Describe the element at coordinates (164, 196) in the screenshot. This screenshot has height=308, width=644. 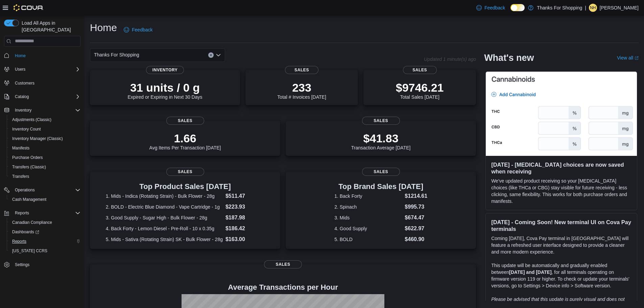
I see `dt: 1. Mids - Indica (Rotating Strain) - Bulk Flower - 28g` at that location.